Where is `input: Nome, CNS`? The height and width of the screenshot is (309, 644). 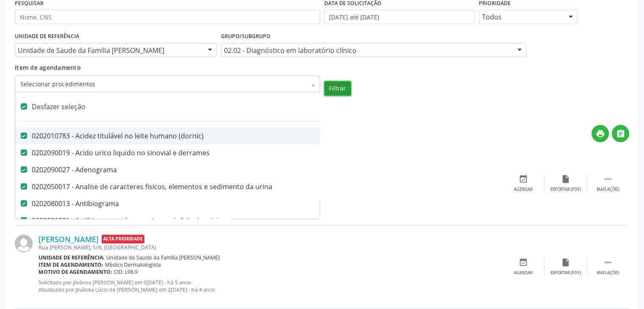 input: Nome, CNS is located at coordinates (167, 17).